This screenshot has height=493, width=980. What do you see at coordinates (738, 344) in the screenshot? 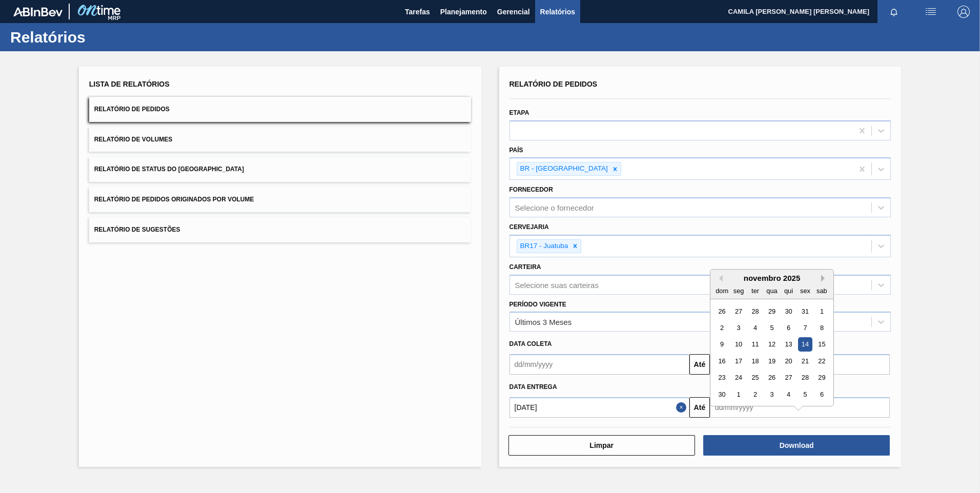
I see `div: Choose segunda-feira, 10 de novembro de 2025` at bounding box center [738, 344].